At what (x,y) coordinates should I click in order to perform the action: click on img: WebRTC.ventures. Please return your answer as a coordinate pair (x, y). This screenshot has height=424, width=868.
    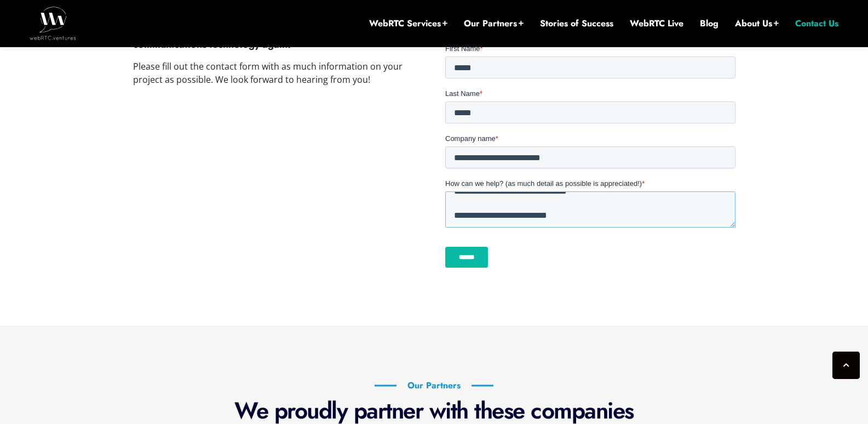
    Looking at the image, I should click on (53, 23).